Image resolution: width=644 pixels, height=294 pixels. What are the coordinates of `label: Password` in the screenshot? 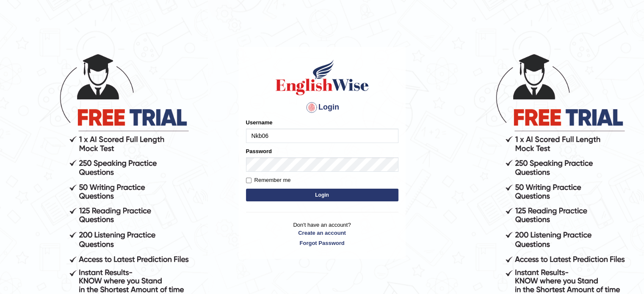 It's located at (258, 151).